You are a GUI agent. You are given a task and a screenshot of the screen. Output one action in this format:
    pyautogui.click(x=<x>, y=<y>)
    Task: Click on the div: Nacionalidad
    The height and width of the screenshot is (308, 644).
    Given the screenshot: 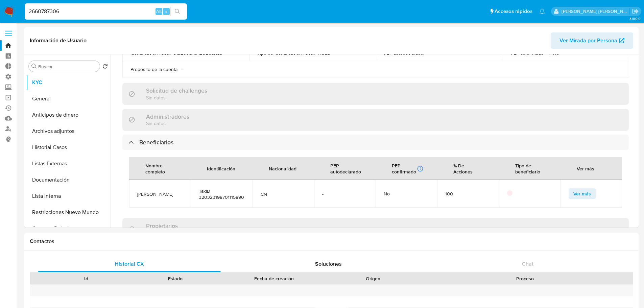 What is the action you would take?
    pyautogui.click(x=283, y=168)
    